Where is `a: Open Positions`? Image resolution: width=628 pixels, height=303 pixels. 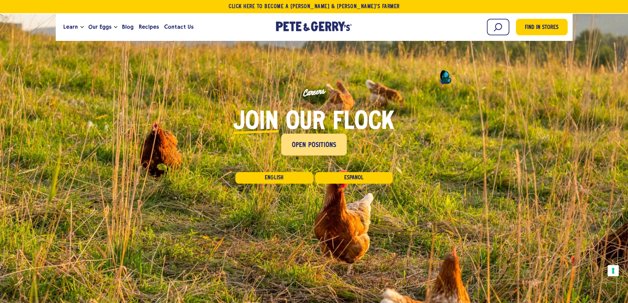 a: Open Positions is located at coordinates (314, 145).